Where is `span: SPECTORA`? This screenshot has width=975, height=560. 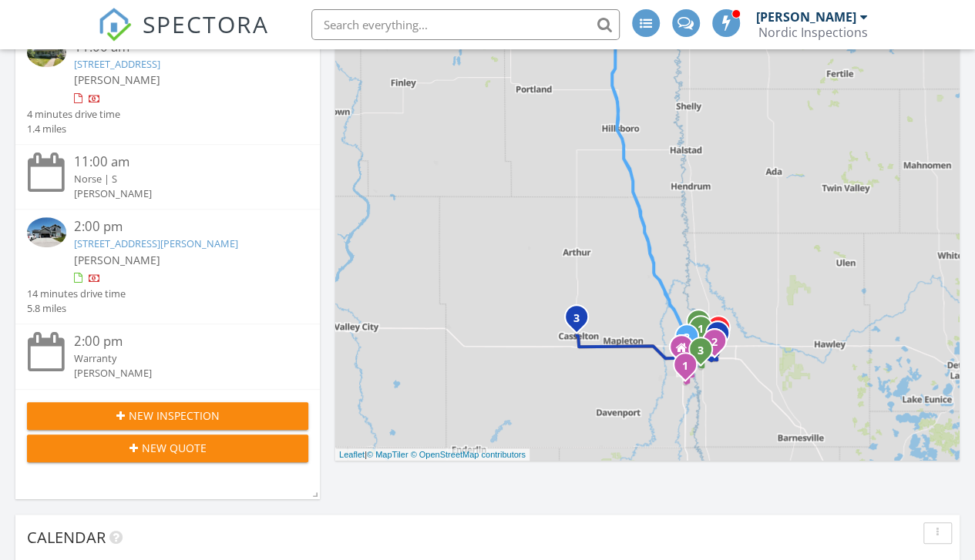 span: SPECTORA is located at coordinates (205, 24).